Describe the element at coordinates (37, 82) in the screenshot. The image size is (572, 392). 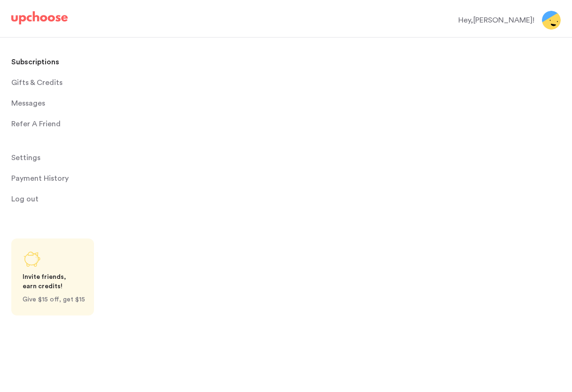
I see `span: Gifts & Credits` at that location.